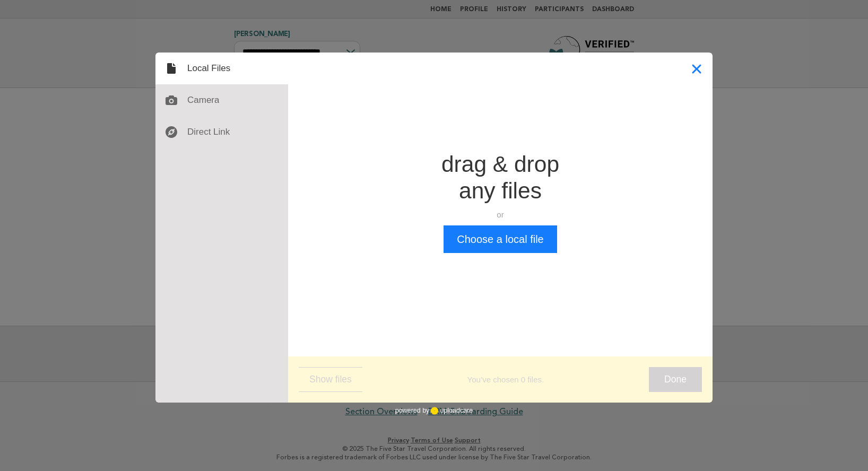 The height and width of the screenshot is (471, 868). Describe the element at coordinates (221, 132) in the screenshot. I see `div: Direct Link` at that location.